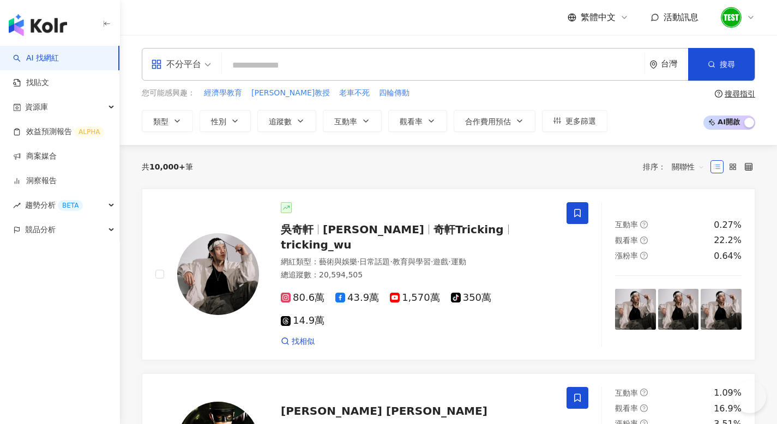  I want to click on img: unnamed.png, so click(731, 17).